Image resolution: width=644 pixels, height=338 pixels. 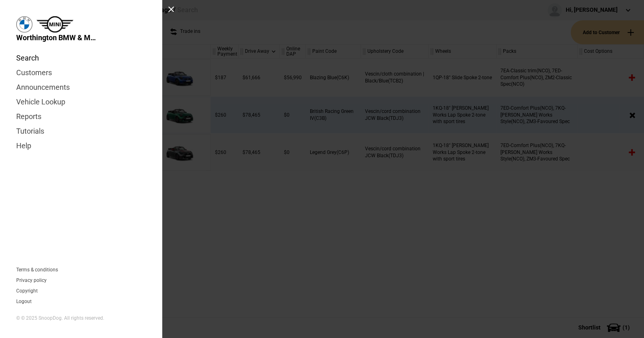 What do you see at coordinates (31, 280) in the screenshot?
I see `a: Privacy policy` at bounding box center [31, 280].